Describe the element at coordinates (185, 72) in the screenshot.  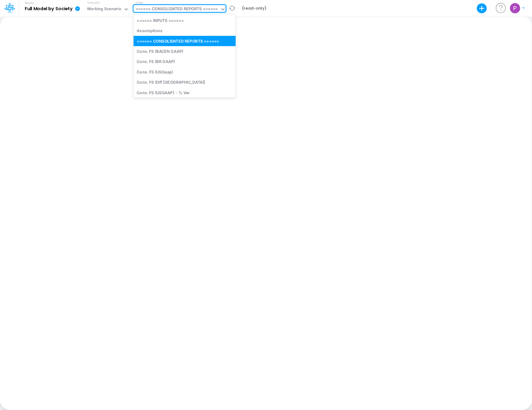
I see `div: Cons. FS (USGaap)` at that location.